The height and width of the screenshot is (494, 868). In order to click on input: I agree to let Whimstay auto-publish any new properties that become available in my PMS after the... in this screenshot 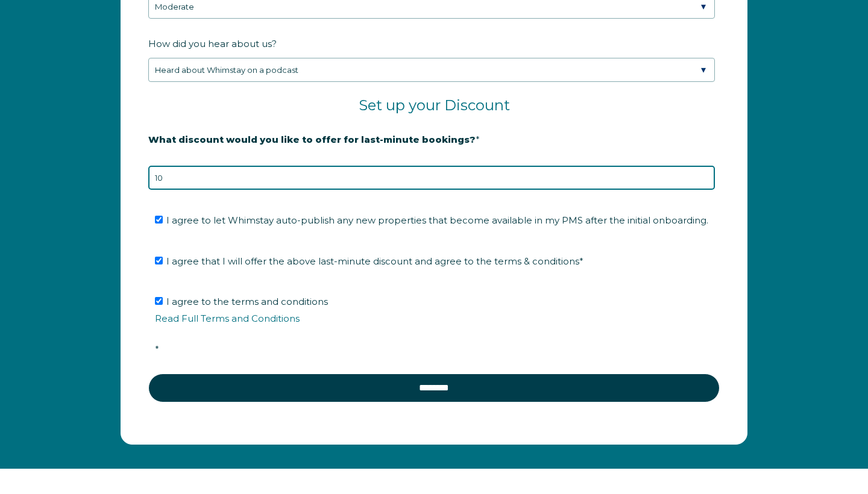, I will do `click(158, 219)`.